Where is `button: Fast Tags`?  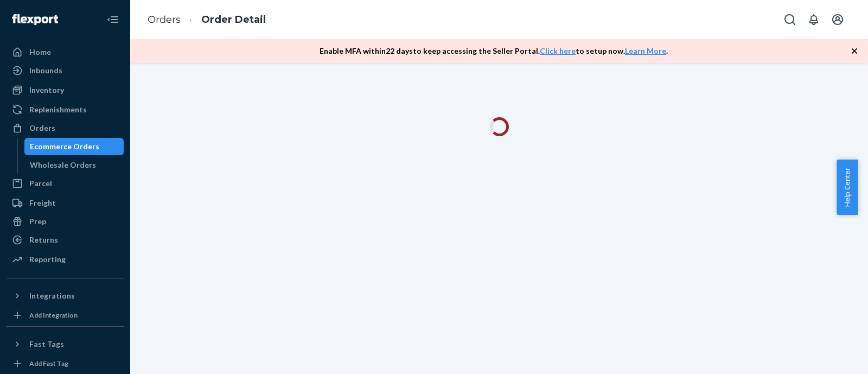
button: Fast Tags is located at coordinates (65, 345).